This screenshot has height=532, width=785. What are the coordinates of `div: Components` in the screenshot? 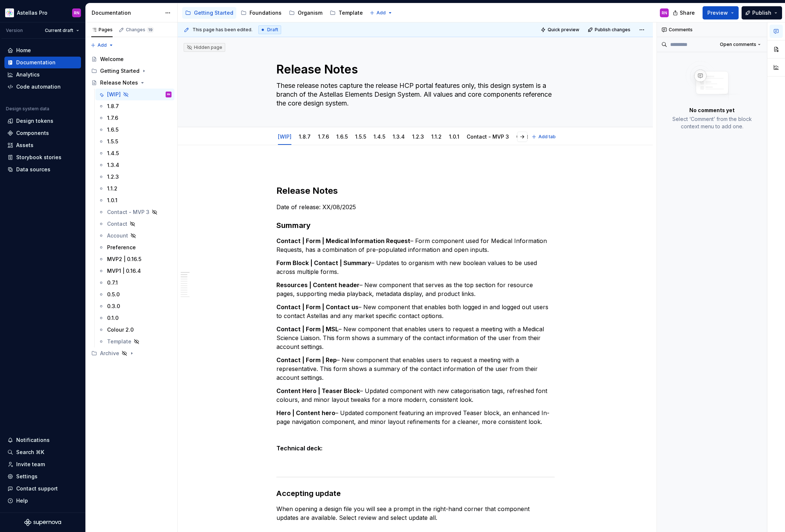 It's located at (33, 133).